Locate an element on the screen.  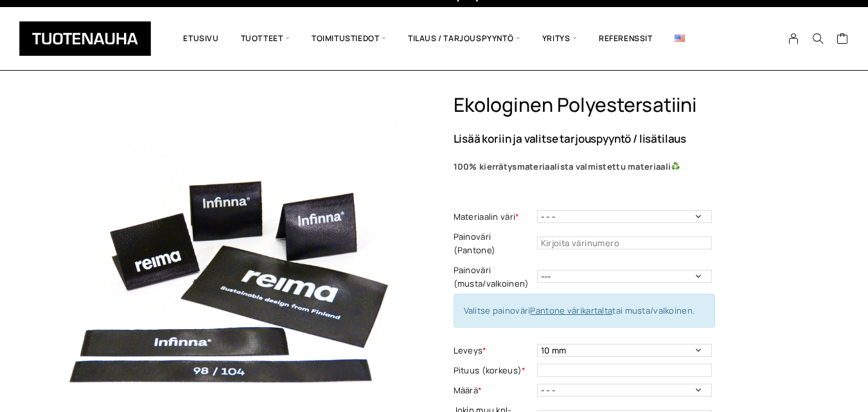
a: My Account is located at coordinates (794, 39).